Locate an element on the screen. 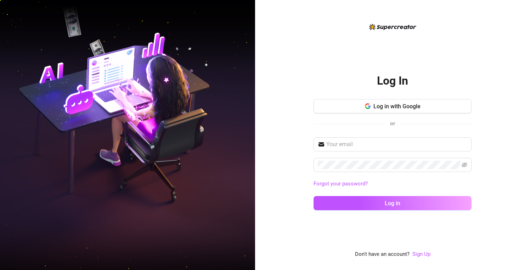  h2: Log In is located at coordinates (392, 81).